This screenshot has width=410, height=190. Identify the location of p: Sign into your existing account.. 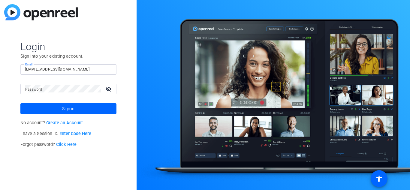
(68, 56).